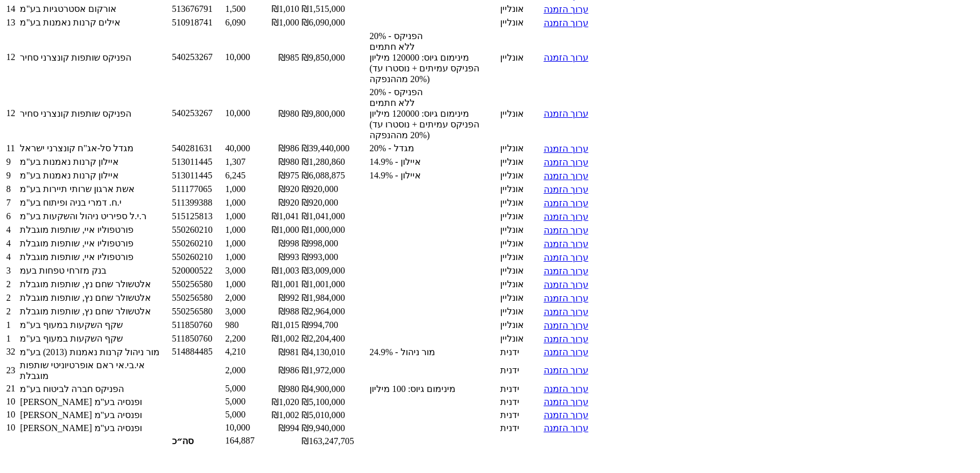 This screenshot has height=473, width=980. What do you see at coordinates (335, 402) in the screenshot?
I see `td: ₪5,100,000` at bounding box center [335, 402].